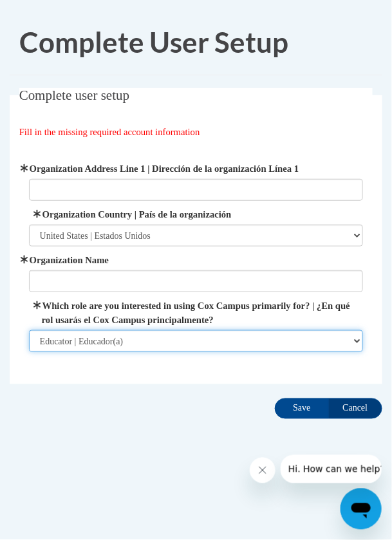 Image resolution: width=392 pixels, height=540 pixels. What do you see at coordinates (302, 409) in the screenshot?
I see `input: Save` at bounding box center [302, 409].